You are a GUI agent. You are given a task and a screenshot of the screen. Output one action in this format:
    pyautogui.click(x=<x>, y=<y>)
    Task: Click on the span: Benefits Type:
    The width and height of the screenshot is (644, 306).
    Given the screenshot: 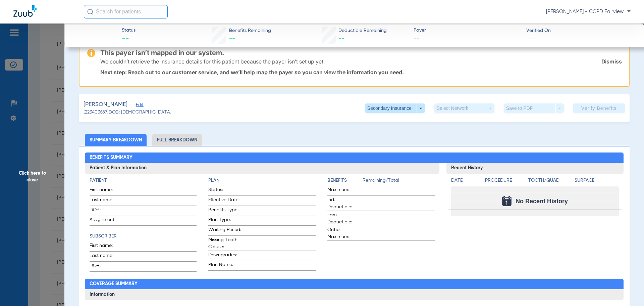 What is the action you would take?
    pyautogui.click(x=225, y=211)
    